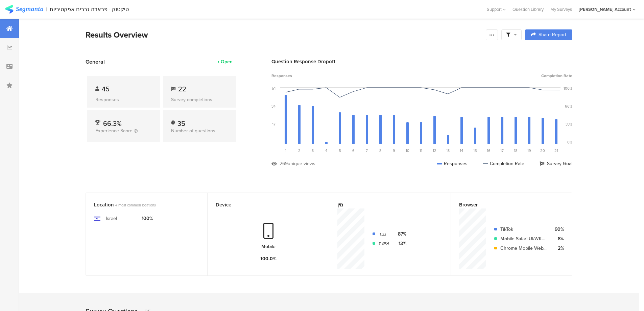  I want to click on div: 90%, so click(558, 229).